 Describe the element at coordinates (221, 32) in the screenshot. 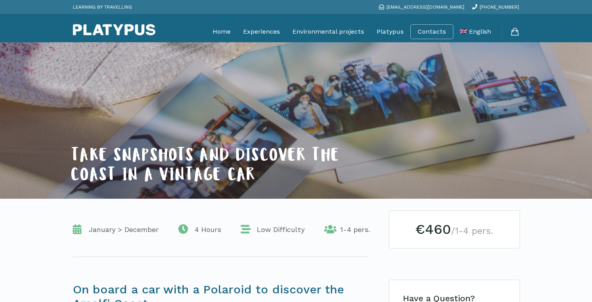

I see `a: Home` at that location.